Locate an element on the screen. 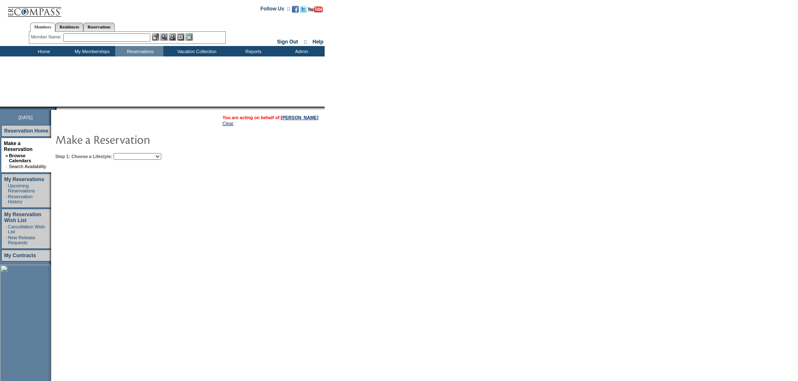  td: Admin is located at coordinates (300, 51).